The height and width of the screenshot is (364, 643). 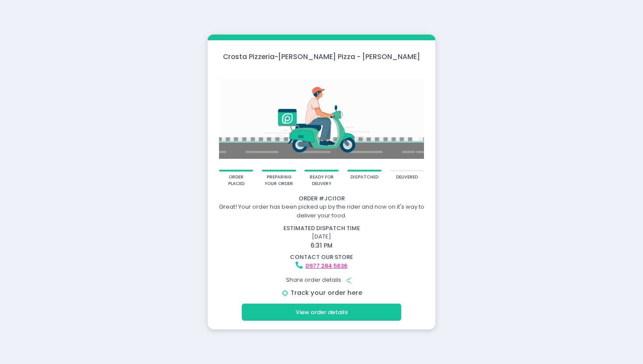 I want to click on div: Great! Your order has been picked up by the rider and now on it's way to deliver your food., so click(x=322, y=211).